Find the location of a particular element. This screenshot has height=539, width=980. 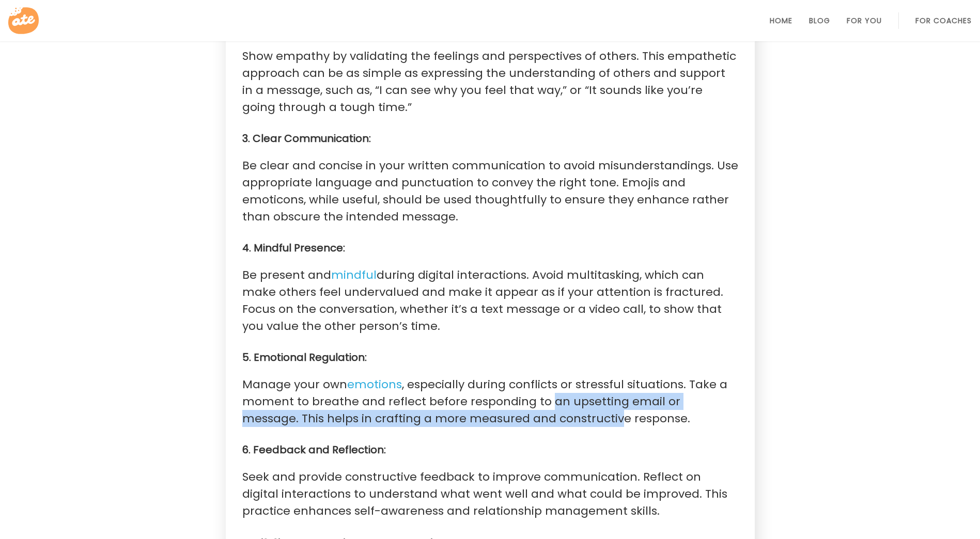

a: For You is located at coordinates (864, 20).